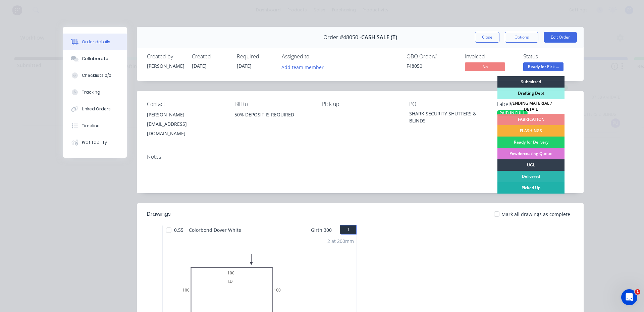 This screenshot has height=312, width=644. What do you see at coordinates (96, 42) in the screenshot?
I see `div: Order details` at bounding box center [96, 42].